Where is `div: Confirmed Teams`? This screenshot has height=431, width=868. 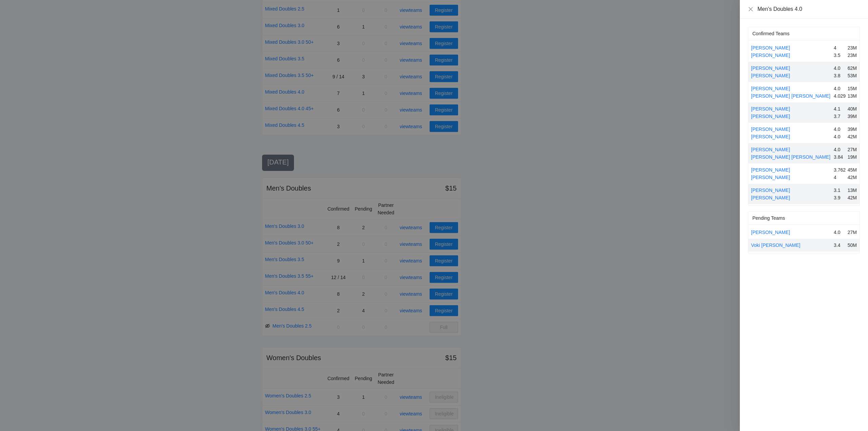
div: Confirmed Teams is located at coordinates (803, 34).